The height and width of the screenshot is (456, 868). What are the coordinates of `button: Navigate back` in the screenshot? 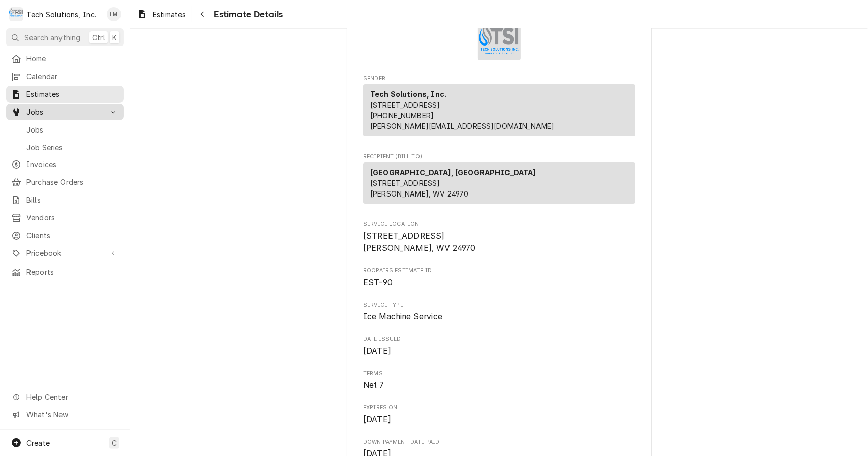 It's located at (202, 14).